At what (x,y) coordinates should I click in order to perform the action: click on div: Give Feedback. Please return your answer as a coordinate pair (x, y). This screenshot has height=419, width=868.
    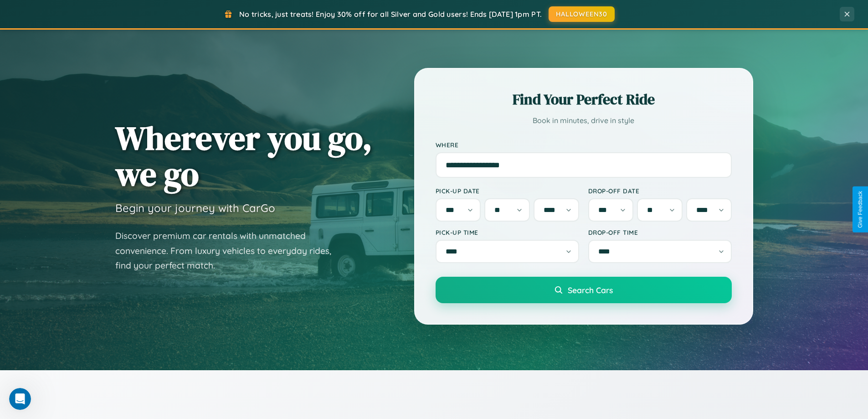
    Looking at the image, I should click on (860, 210).